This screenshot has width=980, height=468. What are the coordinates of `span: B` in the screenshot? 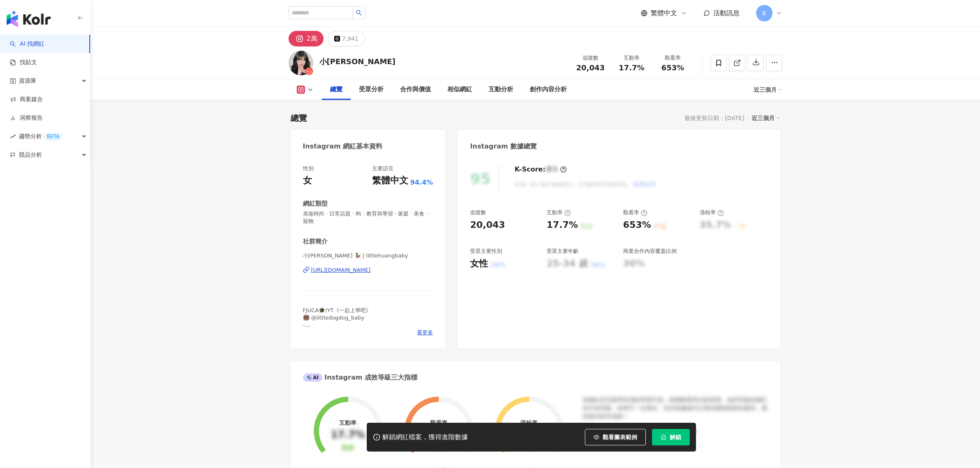 It's located at (764, 13).